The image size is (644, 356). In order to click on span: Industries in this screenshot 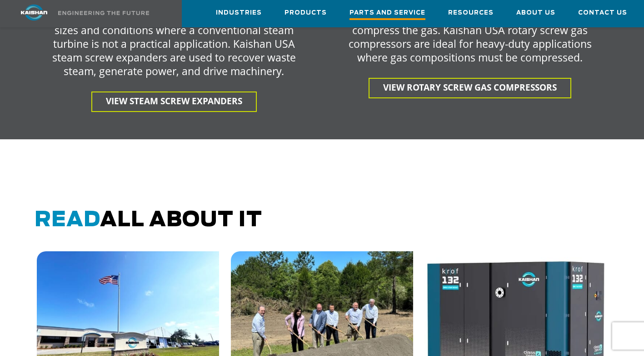, I will do `click(239, 13)`.